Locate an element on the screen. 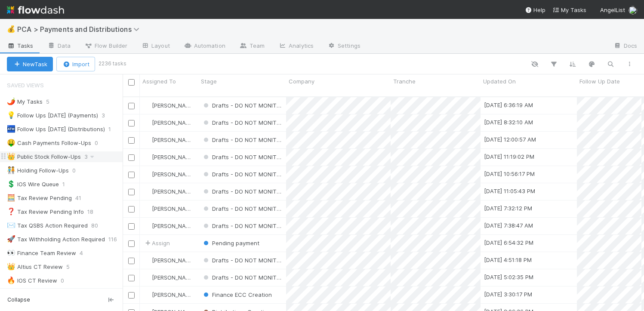 The height and width of the screenshot is (311, 644). a: Team is located at coordinates (251, 46).